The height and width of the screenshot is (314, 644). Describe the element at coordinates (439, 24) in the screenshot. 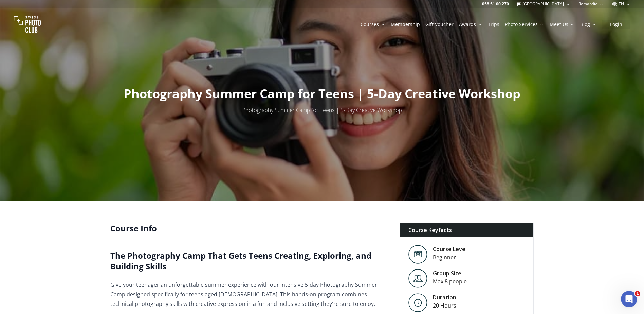

I see `a: Gift Voucher` at that location.